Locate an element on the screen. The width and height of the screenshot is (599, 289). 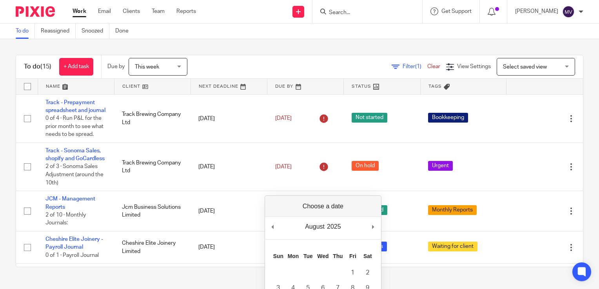
img: Pixie is located at coordinates (35, 11).